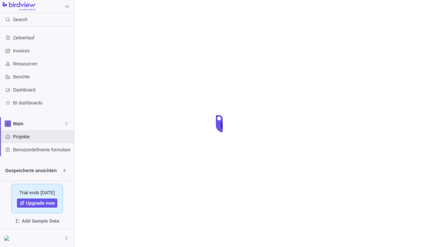 The image size is (444, 247). I want to click on span: Invoices, so click(42, 51).